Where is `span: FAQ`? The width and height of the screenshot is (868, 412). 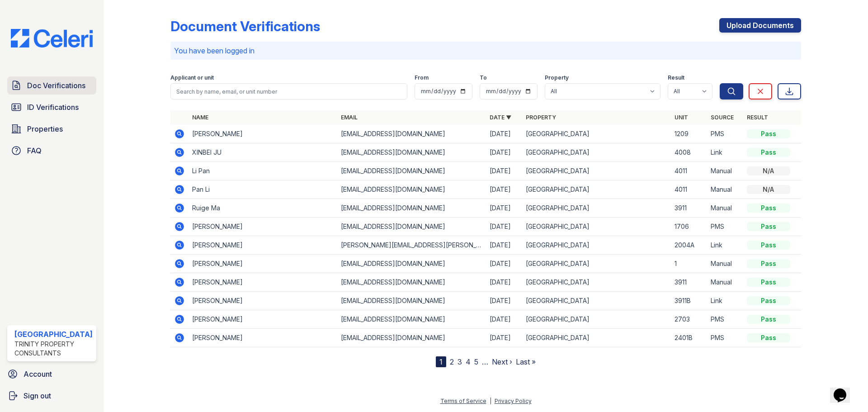
span: FAQ is located at coordinates (34, 150).